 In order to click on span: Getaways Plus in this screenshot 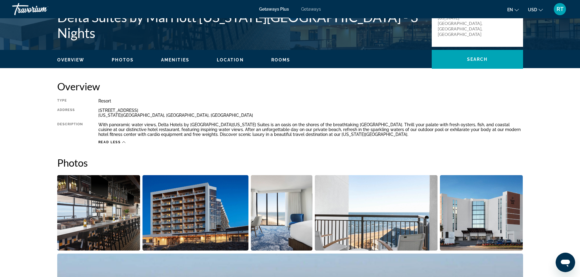, I will do `click(274, 9)`.